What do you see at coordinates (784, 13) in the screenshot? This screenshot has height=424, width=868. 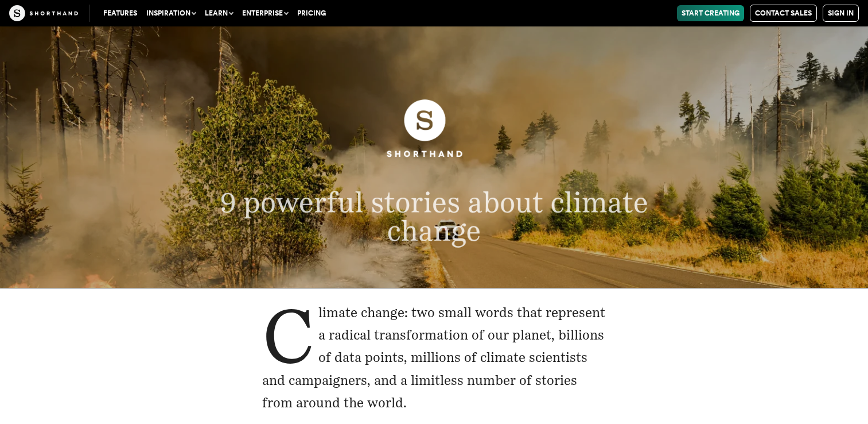 I see `a: Contact Sales` at bounding box center [784, 13].